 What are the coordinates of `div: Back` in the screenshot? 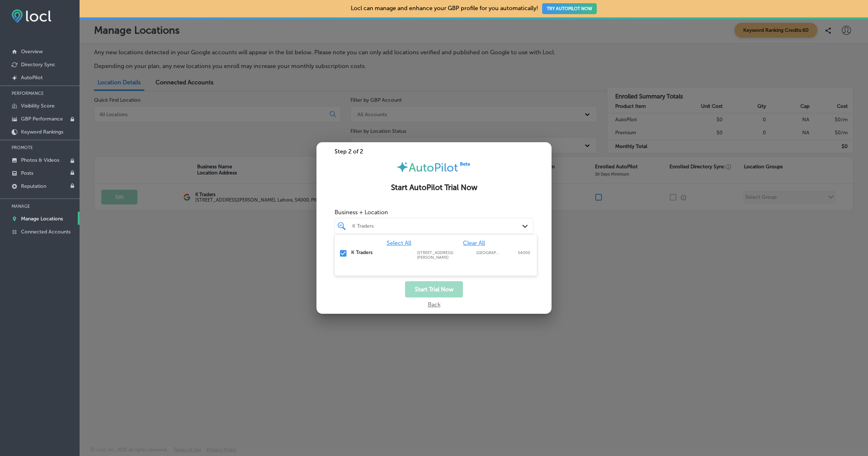 It's located at (434, 303).